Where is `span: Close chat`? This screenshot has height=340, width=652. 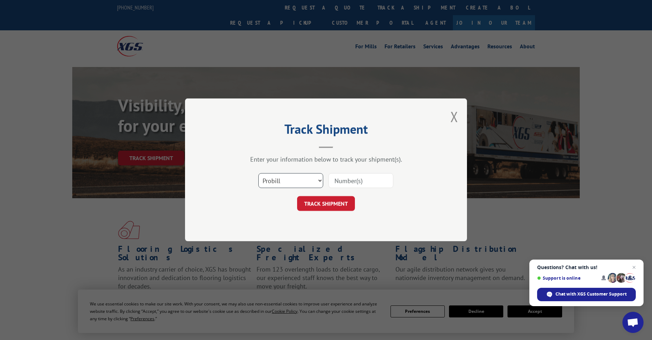 span: Close chat is located at coordinates (635, 267).